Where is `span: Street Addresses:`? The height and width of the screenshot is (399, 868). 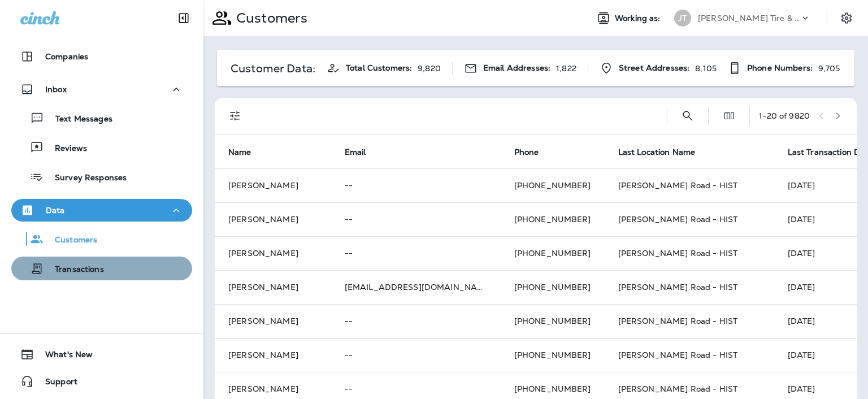 span: Street Addresses: is located at coordinates (654, 68).